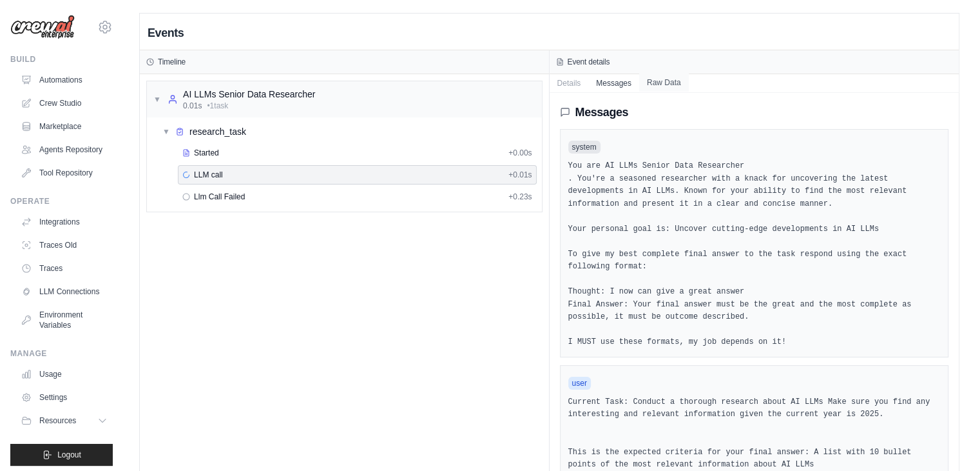 The width and height of the screenshot is (980, 471). I want to click on a: Marketplace, so click(63, 126).